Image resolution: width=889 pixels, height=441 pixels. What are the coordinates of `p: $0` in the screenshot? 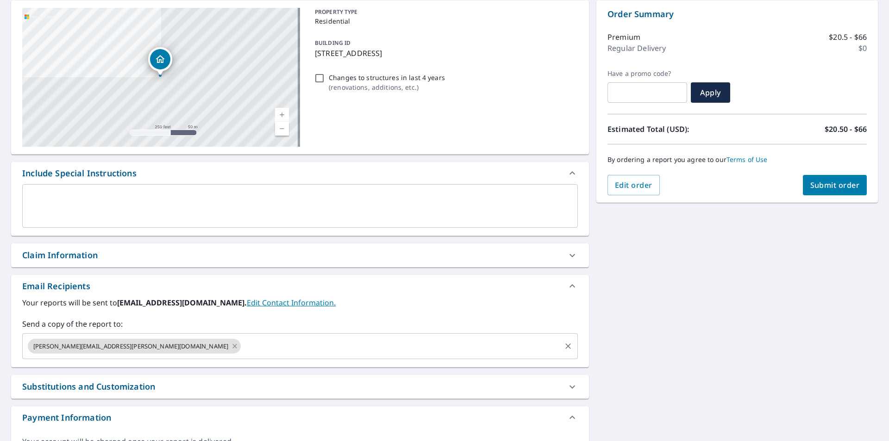 It's located at (862, 48).